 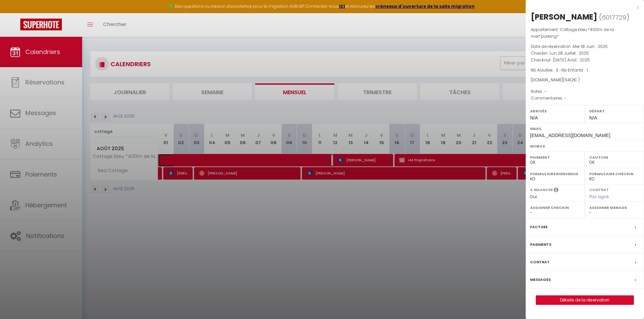 I want to click on span: Nb Enfants : 1, so click(x=575, y=70).